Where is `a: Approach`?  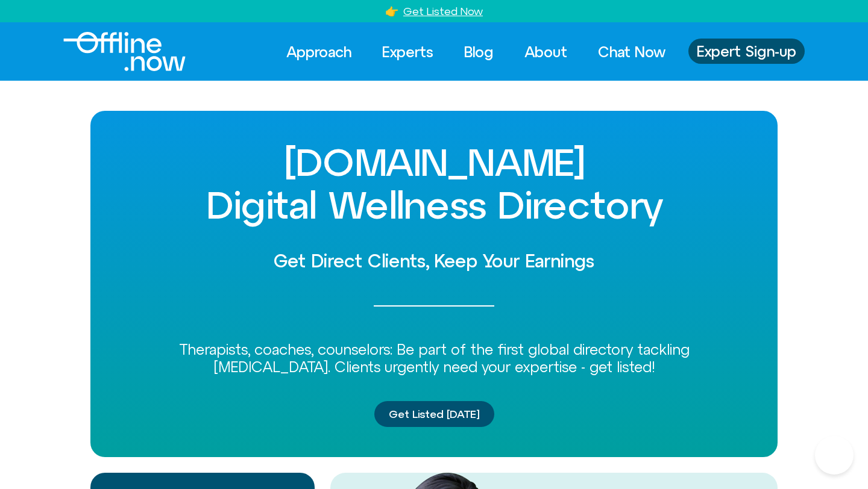 a: Approach is located at coordinates (319, 52).